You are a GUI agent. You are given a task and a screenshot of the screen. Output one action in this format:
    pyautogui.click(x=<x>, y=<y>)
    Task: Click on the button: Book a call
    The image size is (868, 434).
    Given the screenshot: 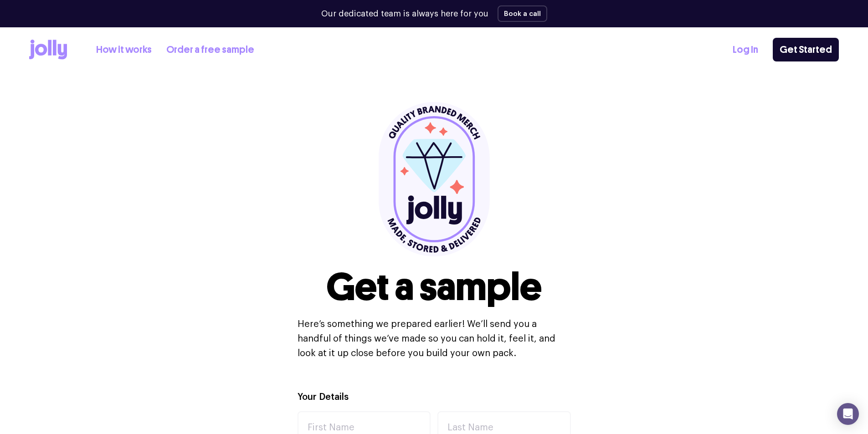 What is the action you would take?
    pyautogui.click(x=522, y=14)
    